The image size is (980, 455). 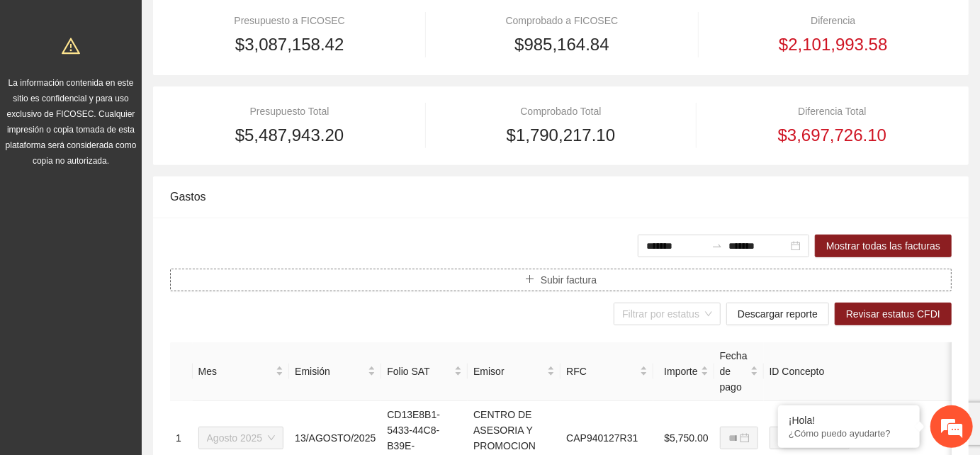 I want to click on span: Emisor, so click(x=509, y=371).